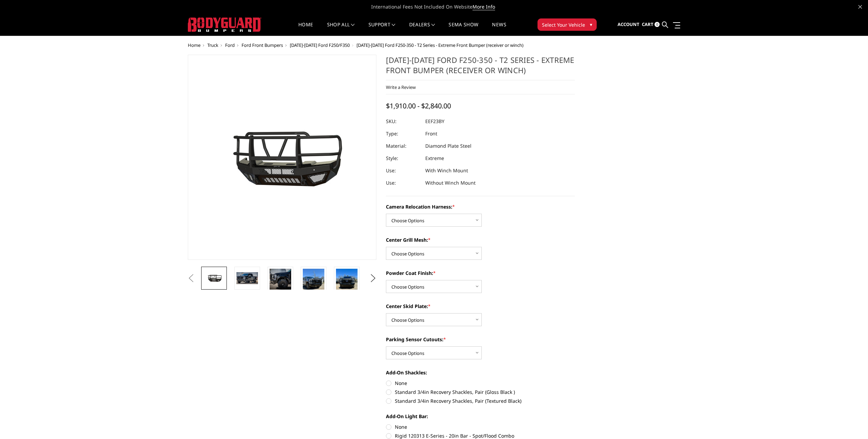  What do you see at coordinates (262, 45) in the screenshot?
I see `span: Ford Front Bumpers` at bounding box center [262, 45].